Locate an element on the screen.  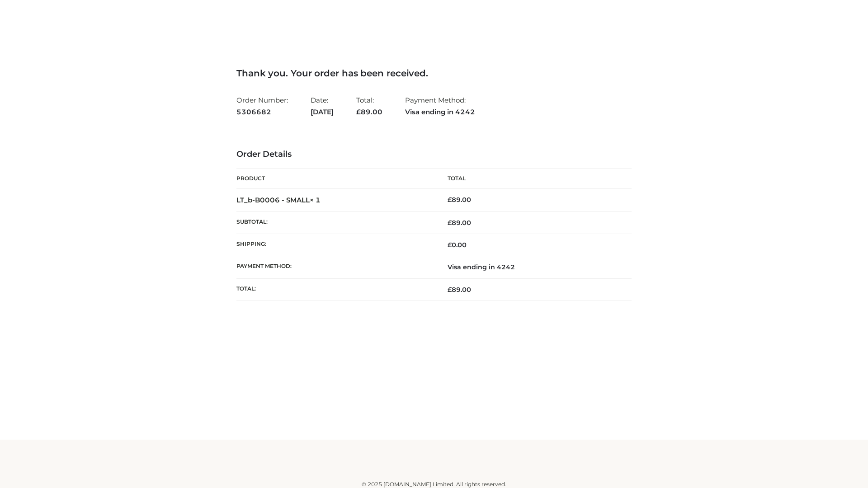
strong: Visa ending in 4242 is located at coordinates (440, 112).